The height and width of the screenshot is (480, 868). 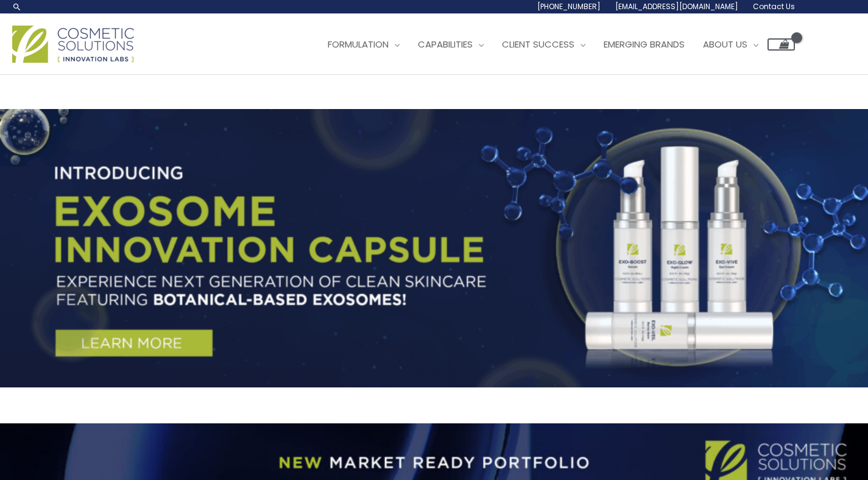 What do you see at coordinates (552, 45) in the screenshot?
I see `nav: Site Navigation` at bounding box center [552, 45].